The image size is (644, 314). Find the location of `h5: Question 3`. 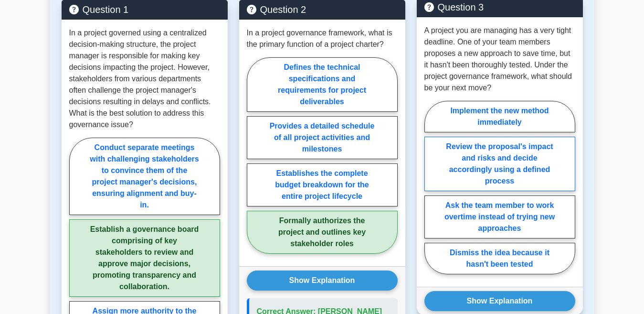

h5: Question 3 is located at coordinates (500, 7).